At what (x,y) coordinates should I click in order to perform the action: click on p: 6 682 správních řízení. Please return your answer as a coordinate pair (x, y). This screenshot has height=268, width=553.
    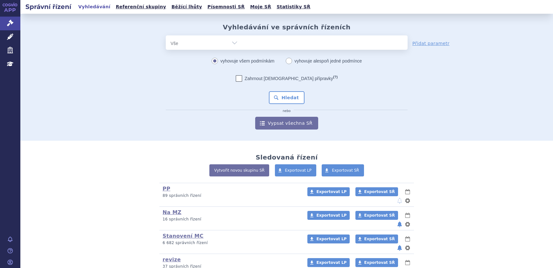
    Looking at the image, I should click on (231, 242).